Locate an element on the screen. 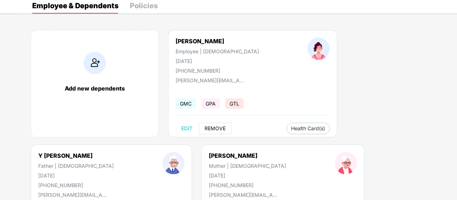  span: Health Card(s) is located at coordinates (308, 129).